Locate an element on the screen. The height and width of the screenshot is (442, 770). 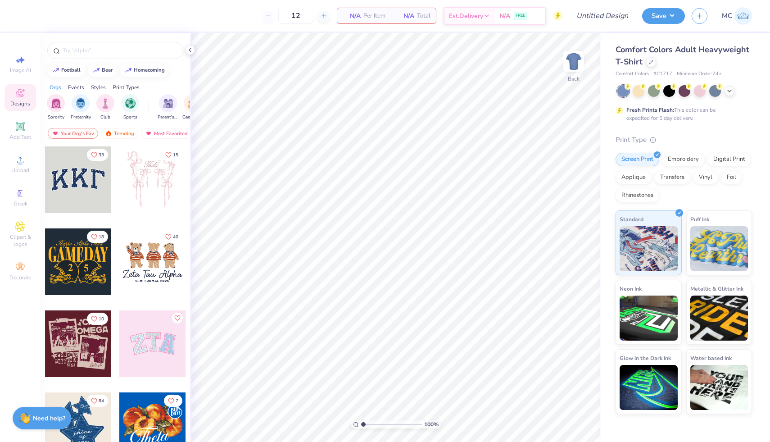
div: Applique is located at coordinates (634, 178).